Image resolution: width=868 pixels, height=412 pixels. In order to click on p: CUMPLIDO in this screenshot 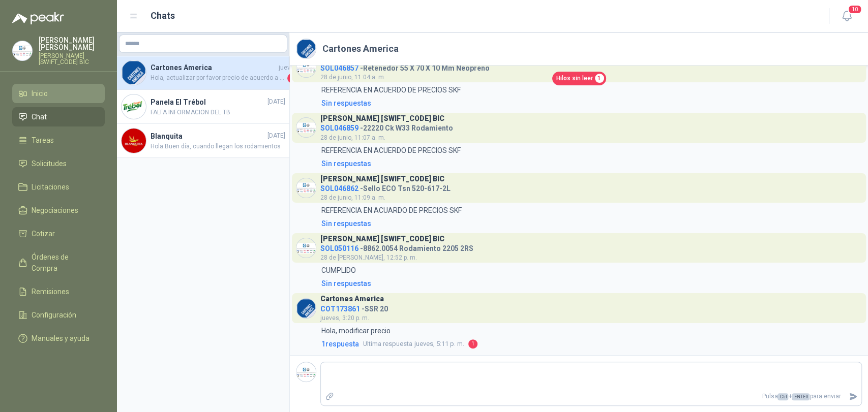, I will do `click(339, 270)`.